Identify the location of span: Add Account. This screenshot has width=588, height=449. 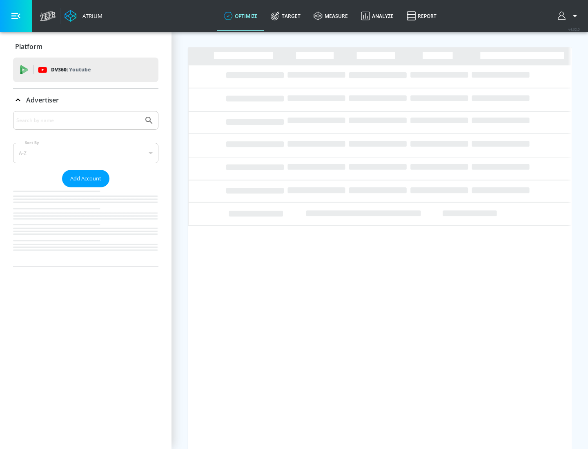
(86, 178).